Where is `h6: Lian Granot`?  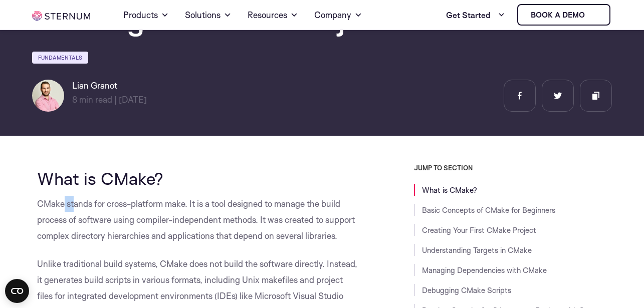
h6: Lian Granot is located at coordinates (109, 86).